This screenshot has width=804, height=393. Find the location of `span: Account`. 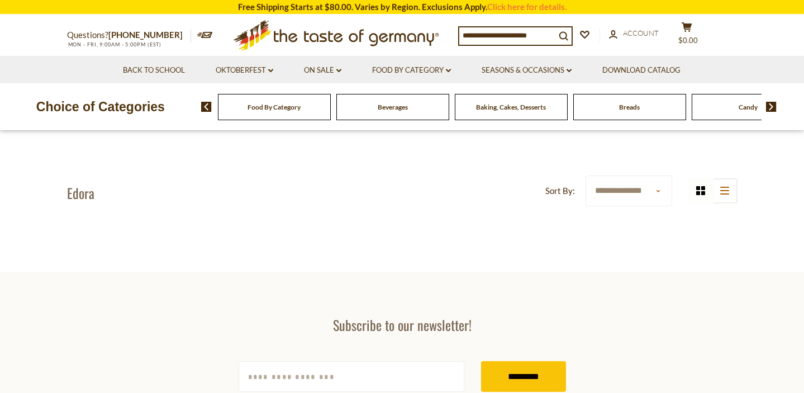

span: Account is located at coordinates (641, 33).